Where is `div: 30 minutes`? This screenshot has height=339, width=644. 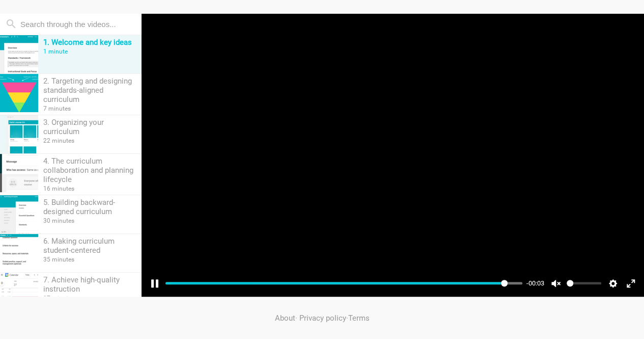
div: 30 minutes is located at coordinates (89, 221).